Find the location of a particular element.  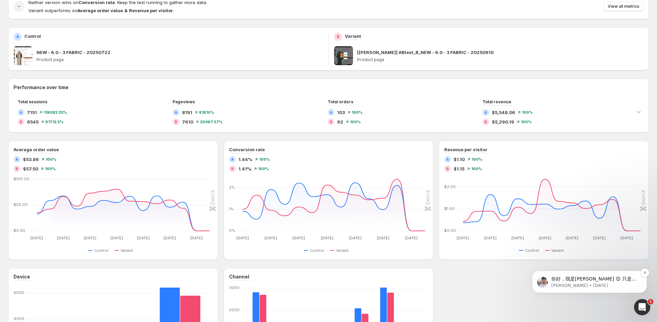

span: 103 is located at coordinates (341, 112).